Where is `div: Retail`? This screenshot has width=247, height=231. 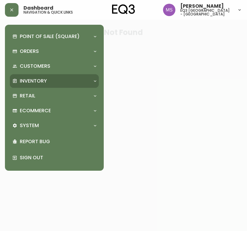
div: Retail is located at coordinates (54, 96).